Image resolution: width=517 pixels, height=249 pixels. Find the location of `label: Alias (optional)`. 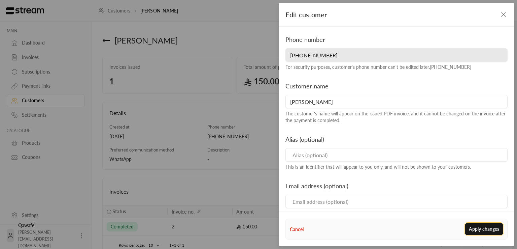

label: Alias (optional) is located at coordinates (305, 139).